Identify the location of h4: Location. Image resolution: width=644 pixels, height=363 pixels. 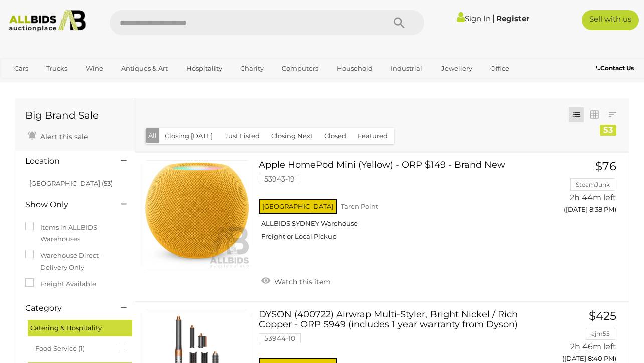
(65, 162).